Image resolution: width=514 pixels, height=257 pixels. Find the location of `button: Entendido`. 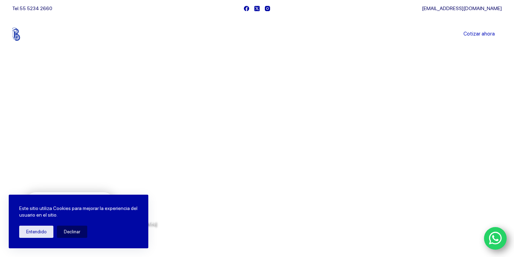

button: Entendido is located at coordinates (36, 232).